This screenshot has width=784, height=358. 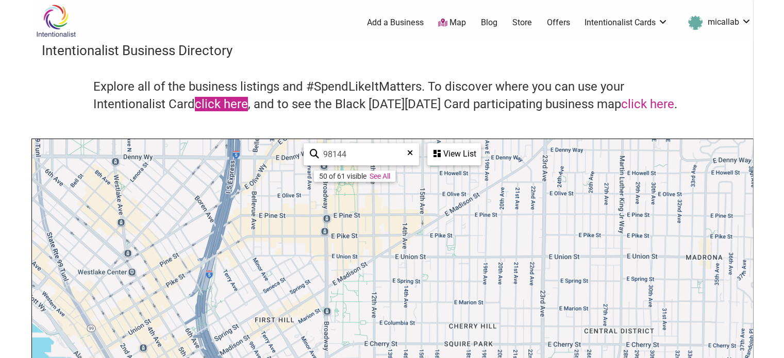 What do you see at coordinates (717, 23) in the screenshot?
I see `li: micallab` at bounding box center [717, 23].